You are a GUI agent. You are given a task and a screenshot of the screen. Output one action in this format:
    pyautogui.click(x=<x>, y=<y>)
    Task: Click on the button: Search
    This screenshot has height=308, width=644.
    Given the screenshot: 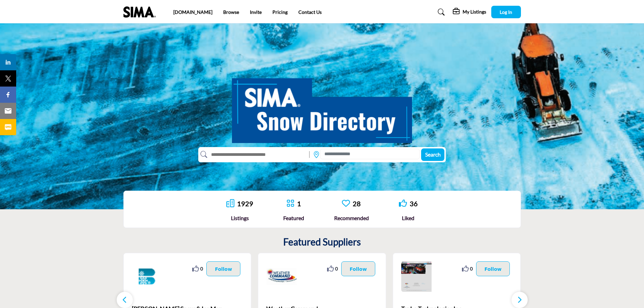 What is the action you would take?
    pyautogui.click(x=433, y=154)
    